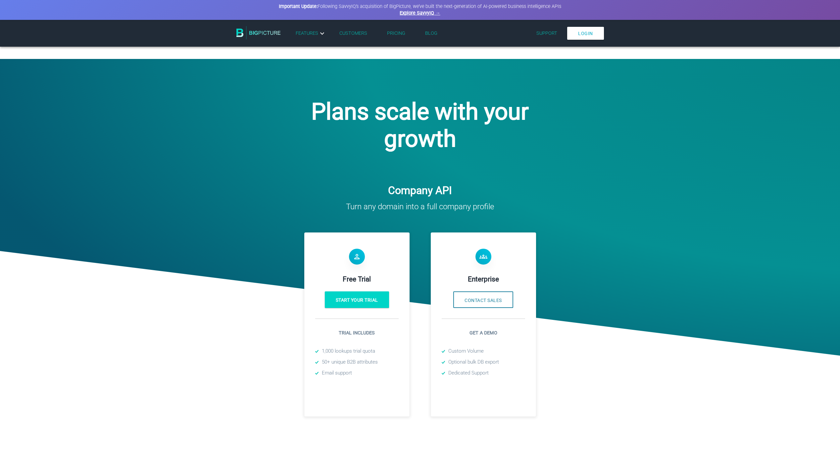  Describe the element at coordinates (311, 33) in the screenshot. I see `span: Features` at that location.